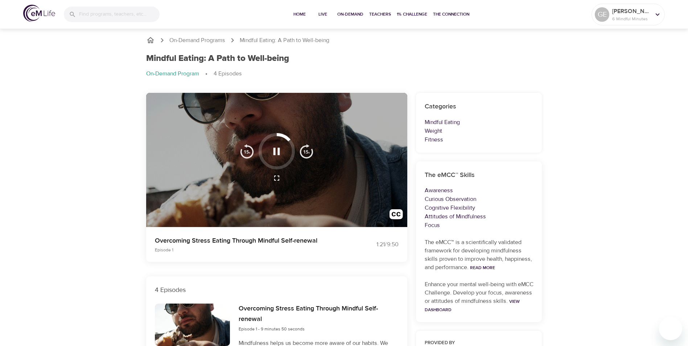  What do you see at coordinates (323, 14) in the screenshot?
I see `span: Live` at bounding box center [323, 14].